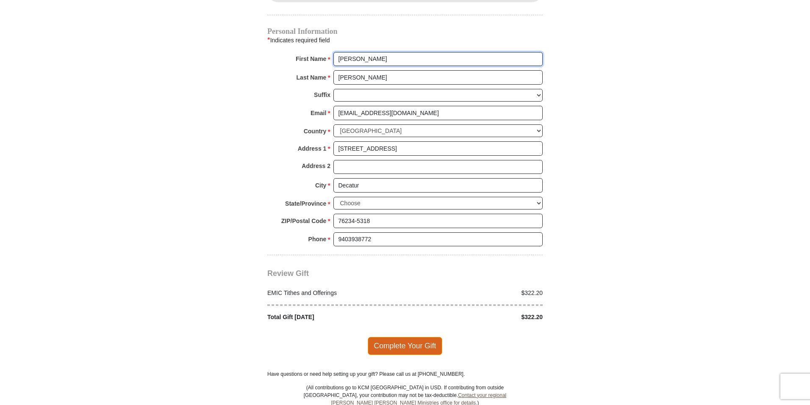  What do you see at coordinates (288, 274) in the screenshot?
I see `span: Review Gift` at bounding box center [288, 274].